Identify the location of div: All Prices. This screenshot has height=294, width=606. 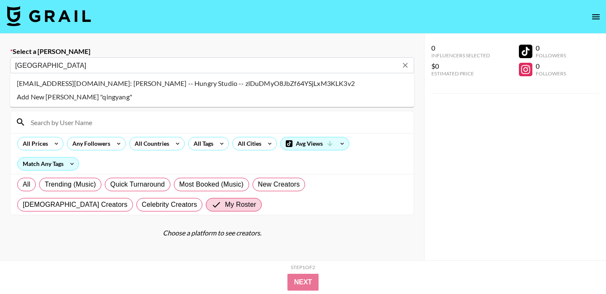
(34, 144).